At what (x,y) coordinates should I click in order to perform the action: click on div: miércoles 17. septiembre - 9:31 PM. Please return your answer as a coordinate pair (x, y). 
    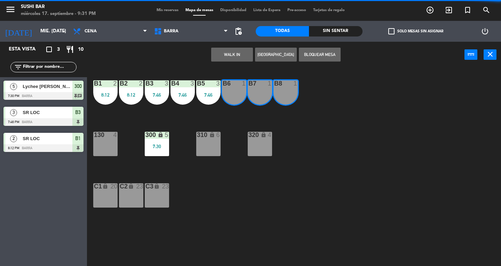
    Looking at the image, I should click on (58, 14).